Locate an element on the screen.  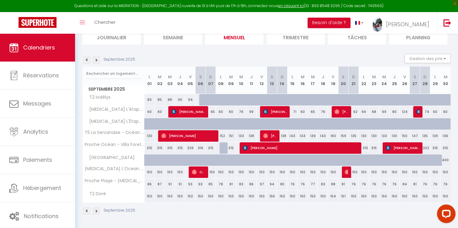
input: Rechercher un logement... is located at coordinates (113, 73).